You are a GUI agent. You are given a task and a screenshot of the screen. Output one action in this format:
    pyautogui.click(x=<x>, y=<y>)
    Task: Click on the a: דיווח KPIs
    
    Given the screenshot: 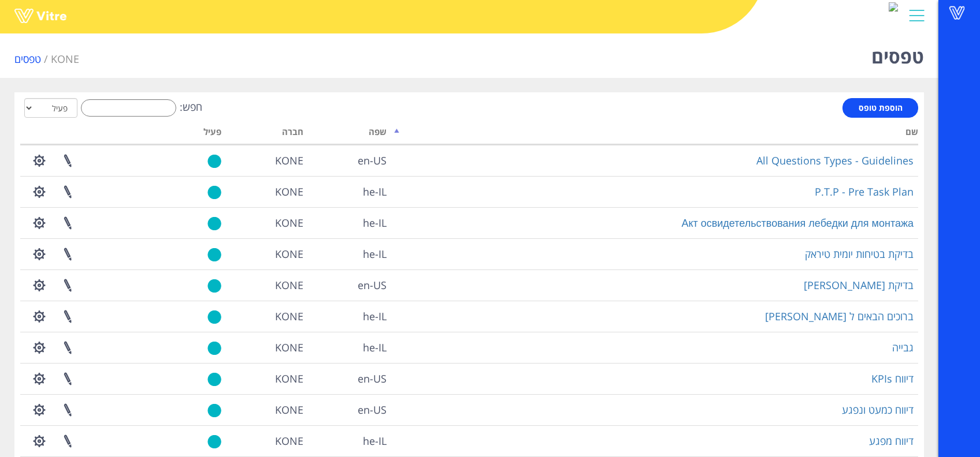 What is the action you would take?
    pyautogui.click(x=892, y=379)
    